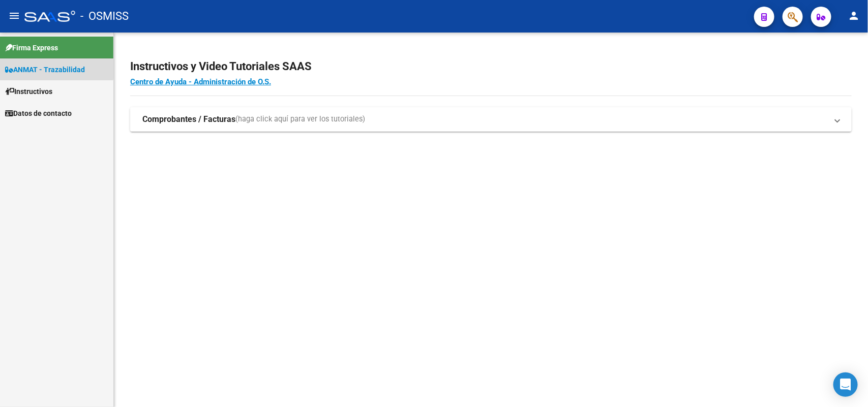  I want to click on mat-expansion-panel-header: Comprobantes / Facturas(haga click aquí para ver los tutoriales), so click(490, 120).